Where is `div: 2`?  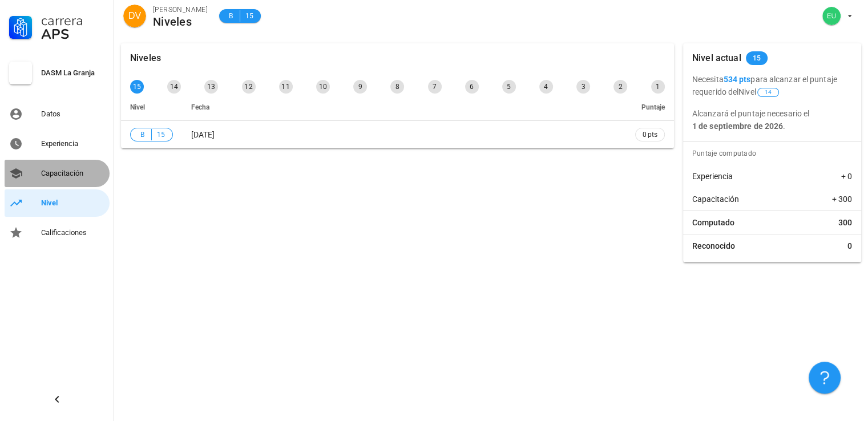
div: 2 is located at coordinates (620, 87).